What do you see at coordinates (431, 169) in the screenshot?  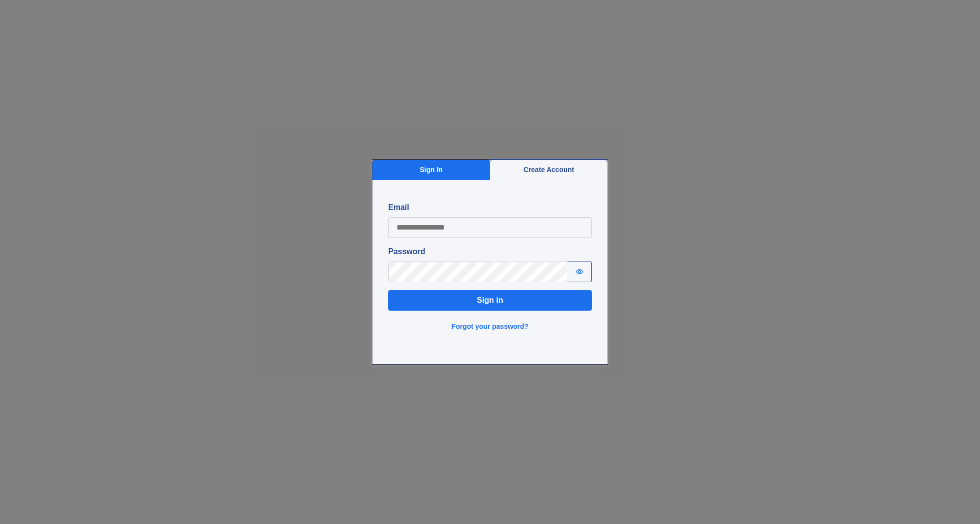 I see `button: Sign In` at bounding box center [431, 169].